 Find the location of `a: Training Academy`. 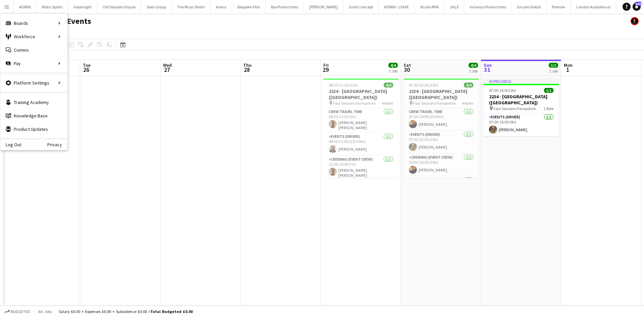

a: Training Academy is located at coordinates (34, 102).